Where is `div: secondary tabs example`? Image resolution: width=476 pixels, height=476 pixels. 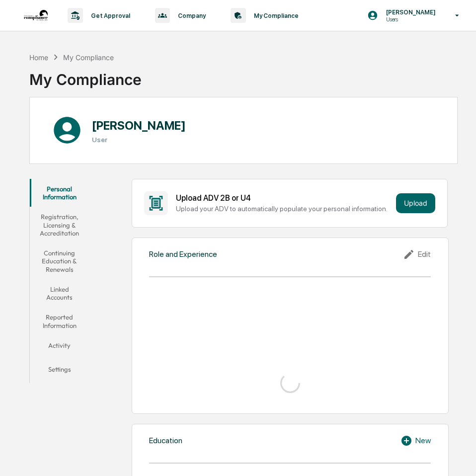
div: secondary tabs example is located at coordinates (60, 281).